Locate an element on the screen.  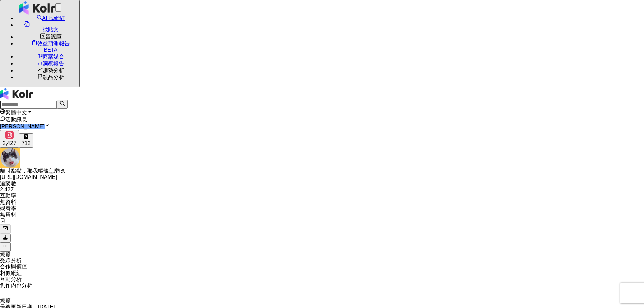
button: 712 is located at coordinates (26, 140).